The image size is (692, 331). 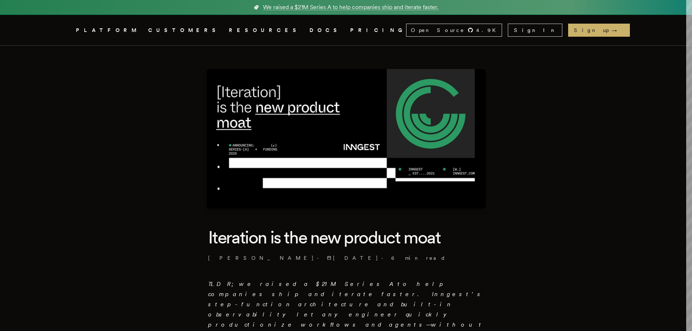 What do you see at coordinates (108, 30) in the screenshot?
I see `span: PLATFORM` at bounding box center [108, 30].